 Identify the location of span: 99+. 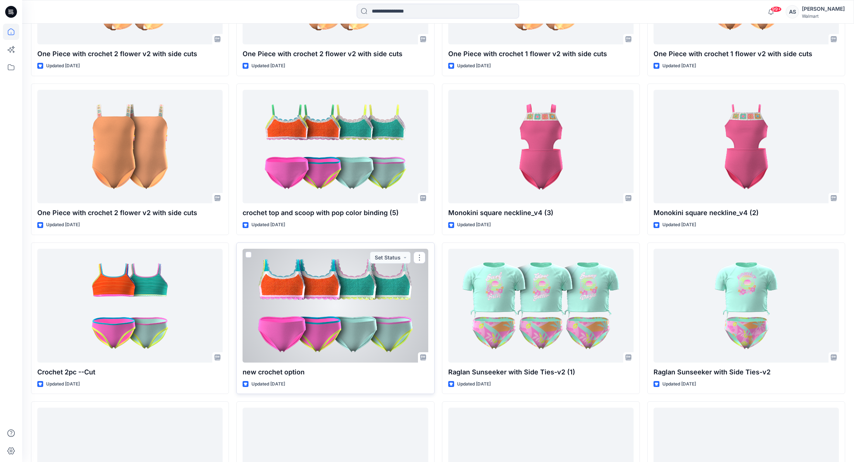
(776, 9).